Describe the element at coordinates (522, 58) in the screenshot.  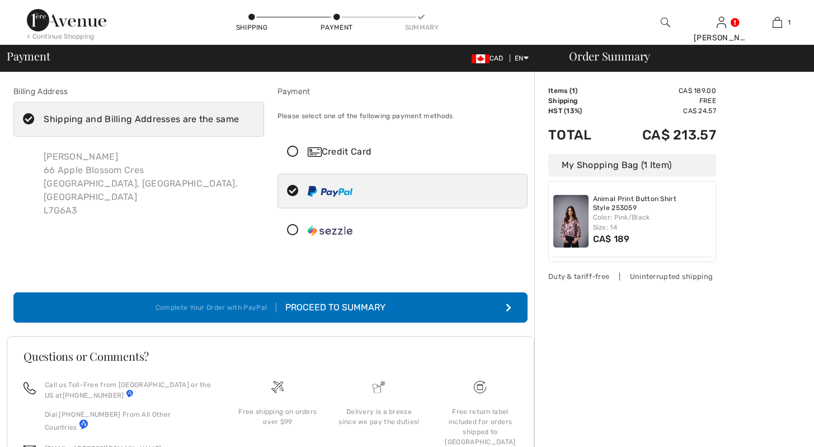
I see `span: EN` at that location.